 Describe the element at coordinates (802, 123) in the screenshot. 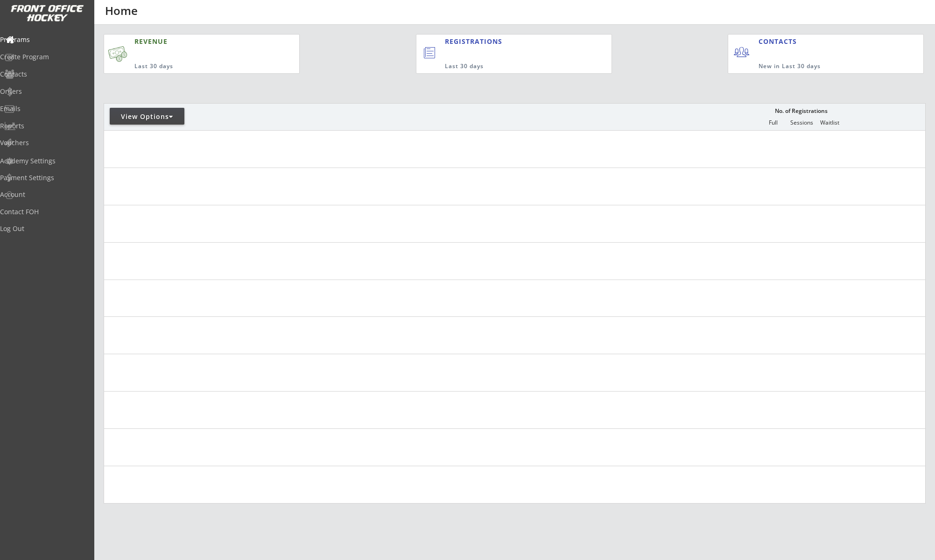

I see `div: Sessions` at that location.